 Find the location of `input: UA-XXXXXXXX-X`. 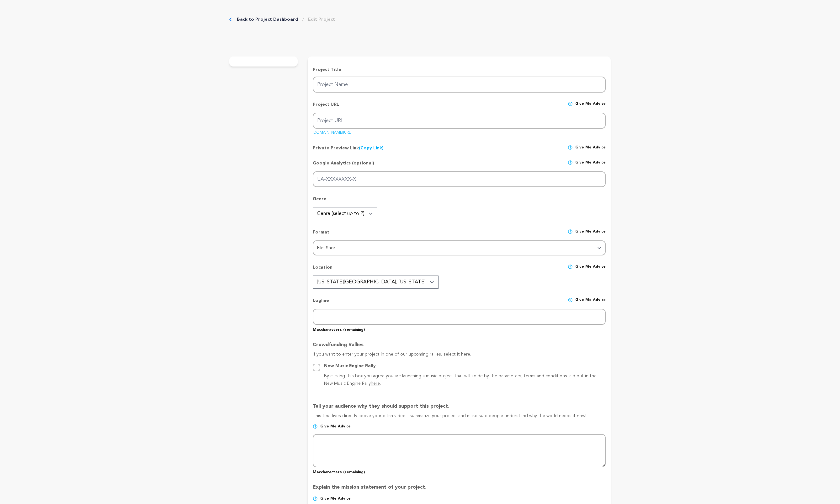

input: UA-XXXXXXXX-X is located at coordinates (459, 179).